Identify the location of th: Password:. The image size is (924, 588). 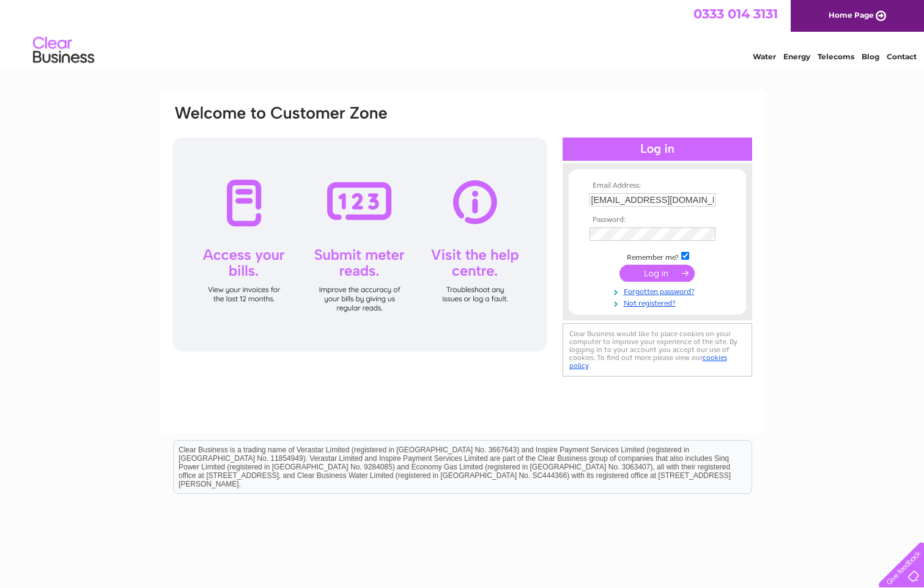
(657, 220).